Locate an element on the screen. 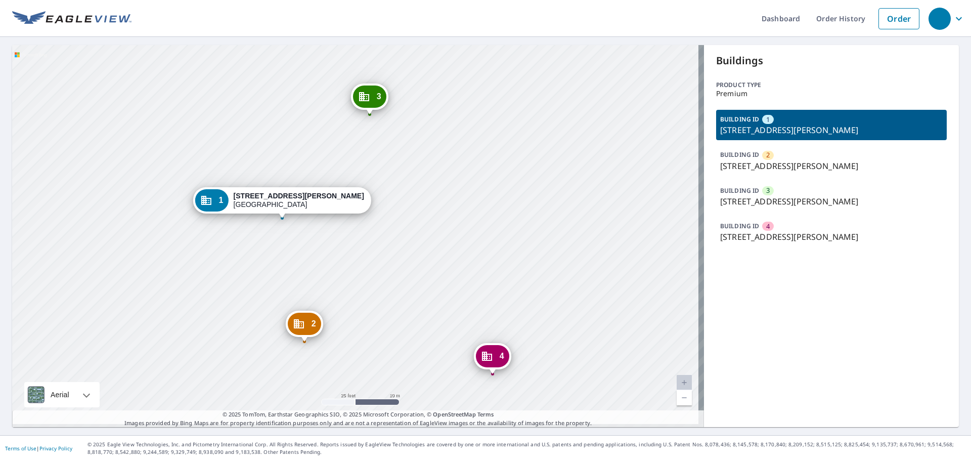  span: © 2025 TomTom, Earthstar Geographics SIO, © 2025 Microsoft Corporation, © is located at coordinates (358, 414).